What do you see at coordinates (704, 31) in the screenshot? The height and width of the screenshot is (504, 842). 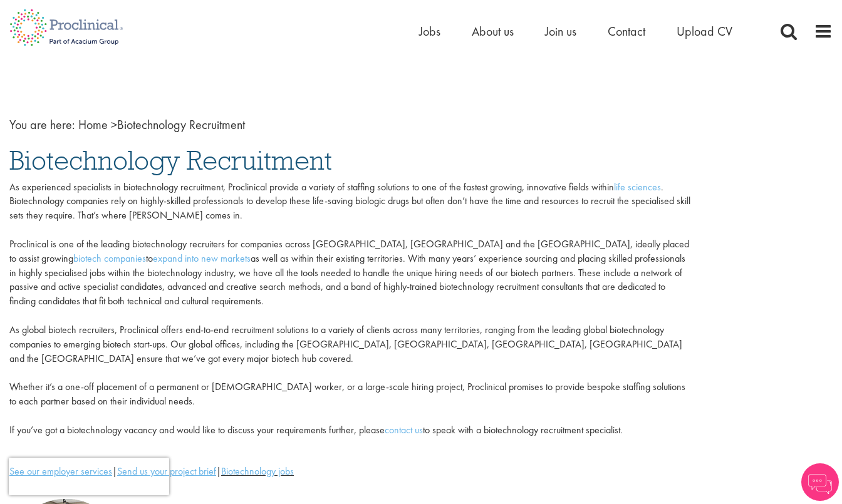 I see `a: Upload CV` at bounding box center [704, 31].